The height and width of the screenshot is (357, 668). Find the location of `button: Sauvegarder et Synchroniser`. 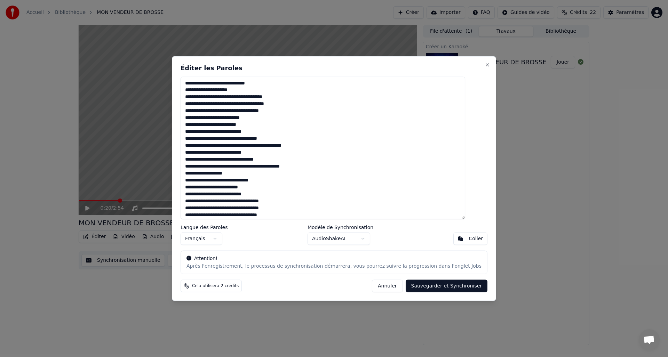

button: Sauvegarder et Synchroniser is located at coordinates (447, 286).